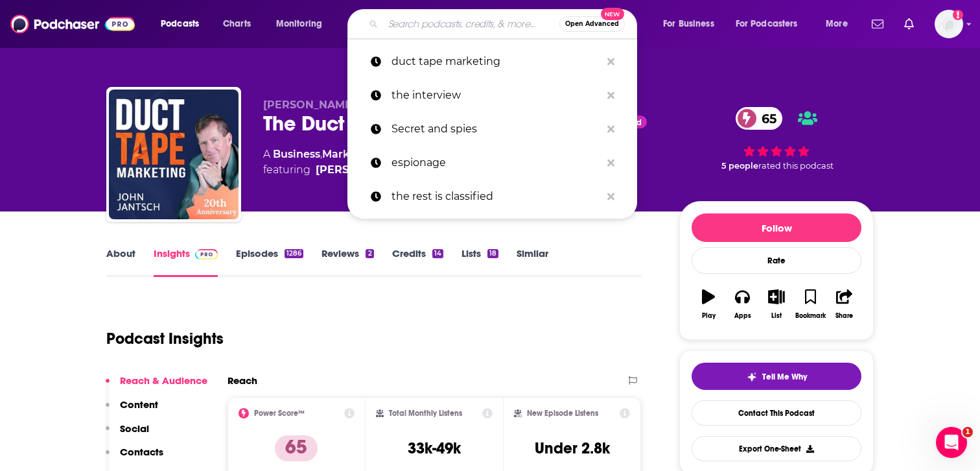 This screenshot has height=471, width=980. I want to click on p: espionage, so click(496, 163).